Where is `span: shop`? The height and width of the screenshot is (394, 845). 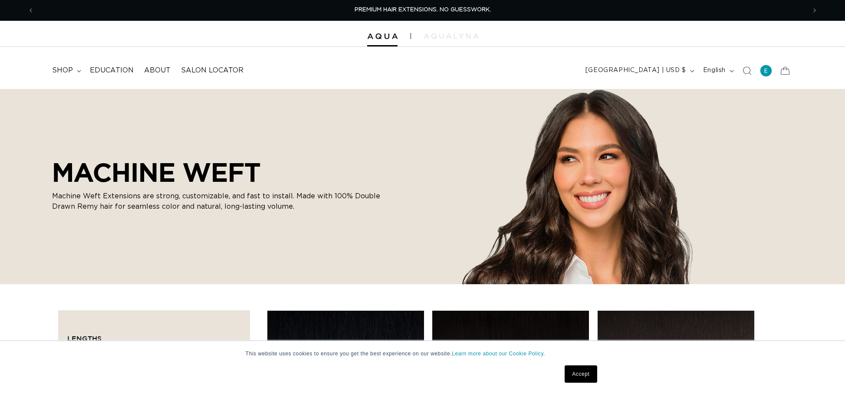
span: shop is located at coordinates (63, 70).